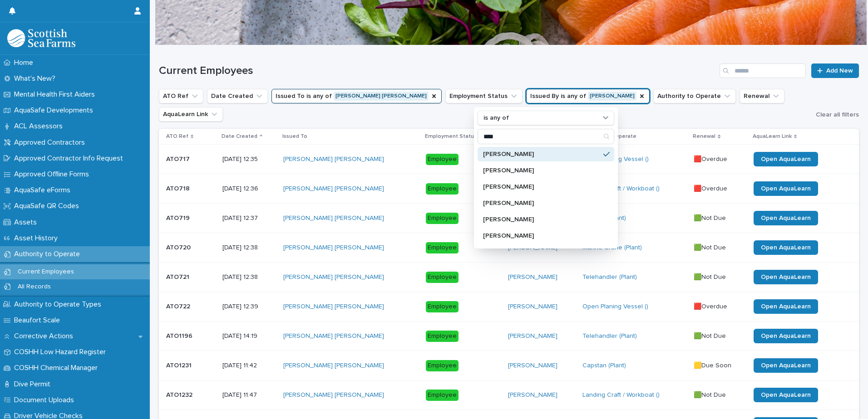 The image size is (868, 419). What do you see at coordinates (179, 188) in the screenshot?
I see `p: ATO718` at bounding box center [179, 188].